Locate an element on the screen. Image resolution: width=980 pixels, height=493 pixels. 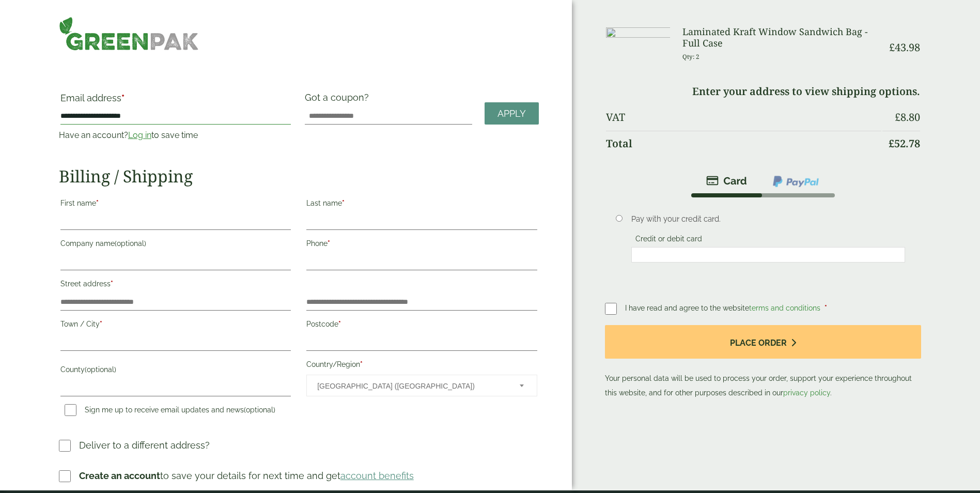
a: Log in is located at coordinates (140, 134).